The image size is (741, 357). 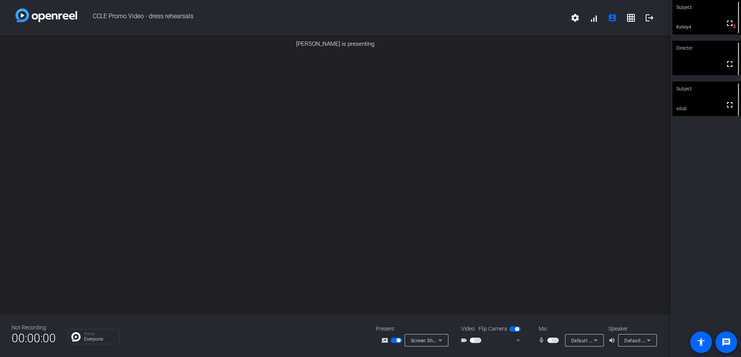 I want to click on span: Default - Speakers (2- Realtek(R) Audio), so click(x=669, y=340).